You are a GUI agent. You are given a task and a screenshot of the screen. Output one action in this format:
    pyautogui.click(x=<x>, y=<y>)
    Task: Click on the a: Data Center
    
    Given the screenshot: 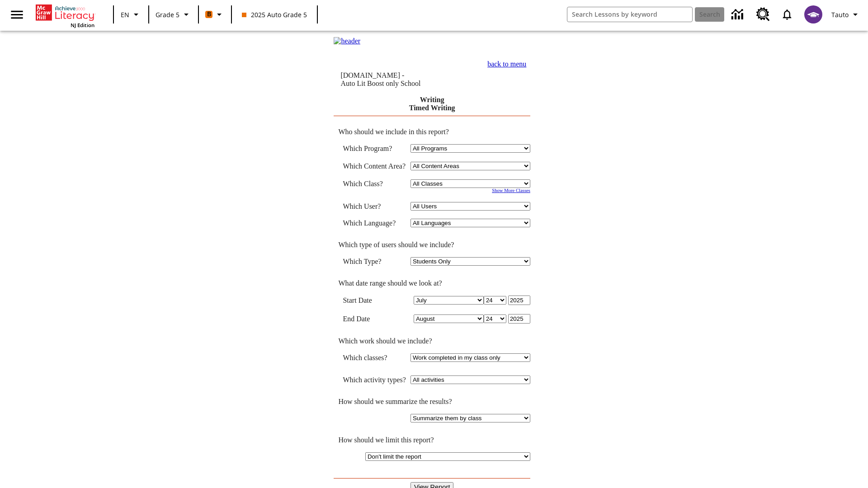 What is the action you would take?
    pyautogui.click(x=738, y=14)
    